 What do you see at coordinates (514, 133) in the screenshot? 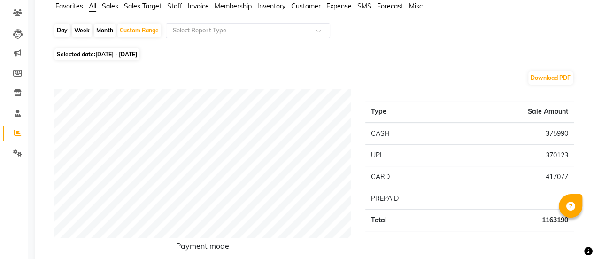
I see `td: 375990` at bounding box center [514, 133].